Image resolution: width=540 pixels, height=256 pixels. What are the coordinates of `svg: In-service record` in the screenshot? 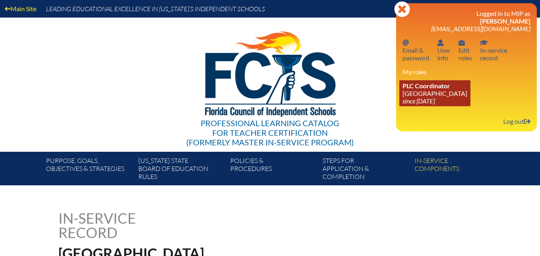 It's located at (484, 43).